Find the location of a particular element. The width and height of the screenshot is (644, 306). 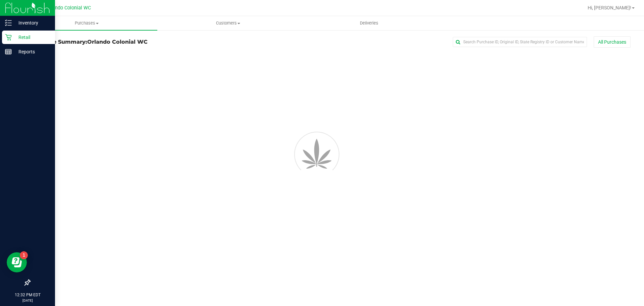

input: Search Purchase ID, Original ID, State Registry ID or Customer Name... is located at coordinates (520, 42).